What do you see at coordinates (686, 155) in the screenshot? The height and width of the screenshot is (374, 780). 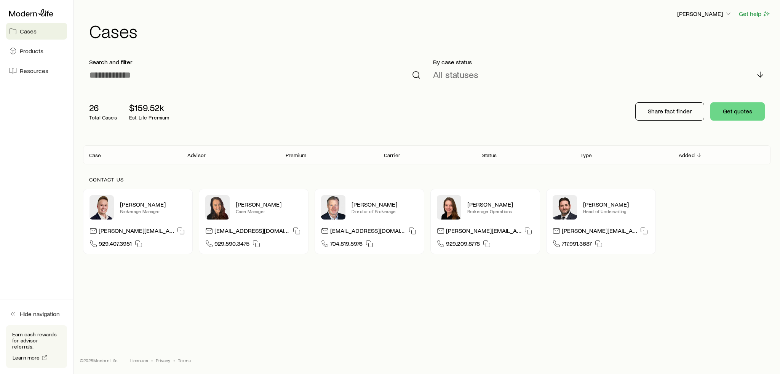 I see `p: Added` at bounding box center [686, 155].